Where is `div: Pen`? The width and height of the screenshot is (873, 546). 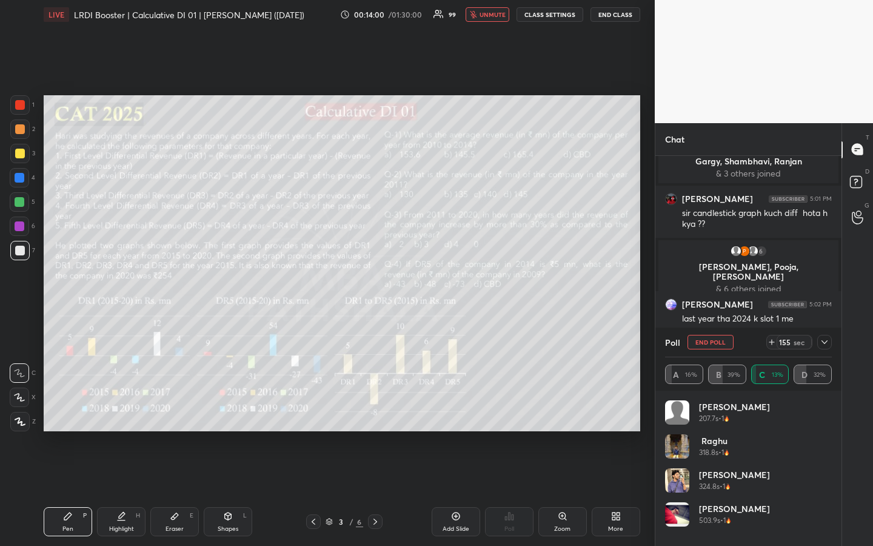 div: Pen is located at coordinates (68, 529).